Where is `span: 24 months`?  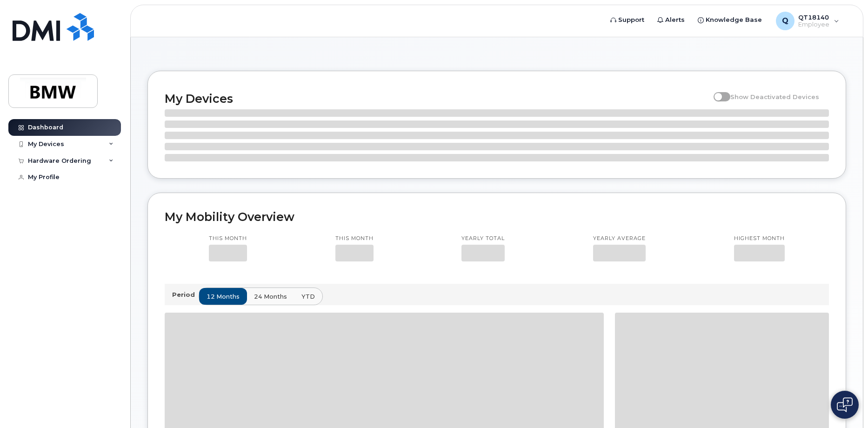 span: 24 months is located at coordinates (271, 296).